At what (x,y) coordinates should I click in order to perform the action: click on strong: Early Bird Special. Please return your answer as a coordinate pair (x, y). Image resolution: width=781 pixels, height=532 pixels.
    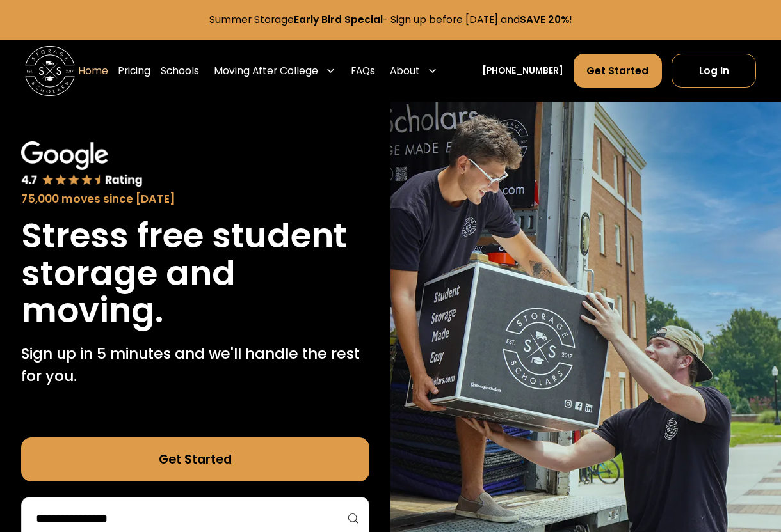
    Looking at the image, I should click on (338, 20).